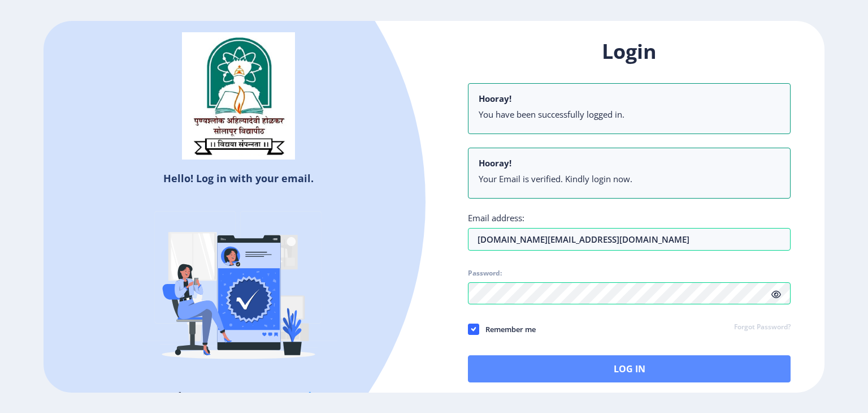 This screenshot has width=868, height=413. Describe the element at coordinates (629, 52) in the screenshot. I see `h1: Login` at that location.